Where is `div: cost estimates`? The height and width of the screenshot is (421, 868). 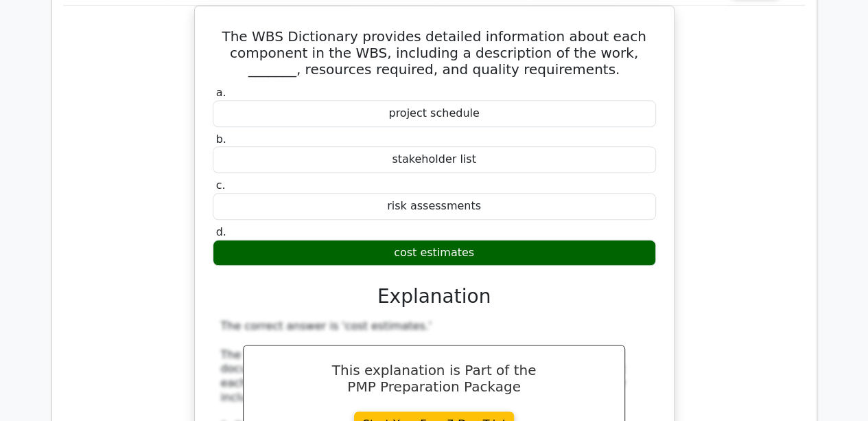 div: cost estimates is located at coordinates (434, 253).